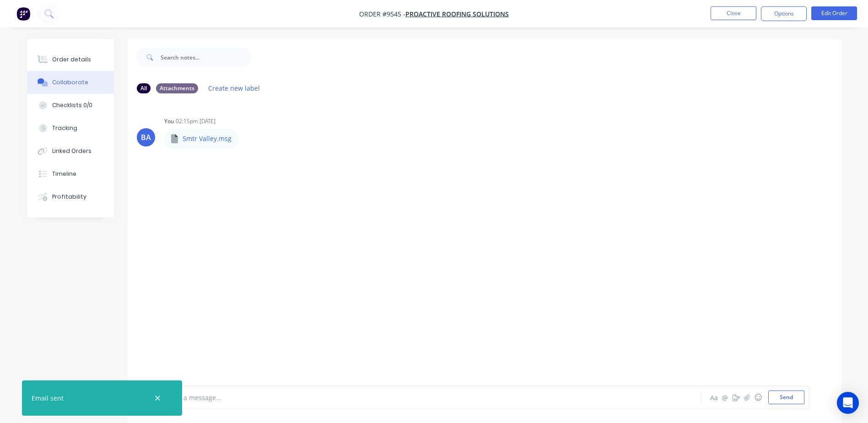 The height and width of the screenshot is (423, 868). What do you see at coordinates (70, 82) in the screenshot?
I see `div: Collaborate` at bounding box center [70, 82].